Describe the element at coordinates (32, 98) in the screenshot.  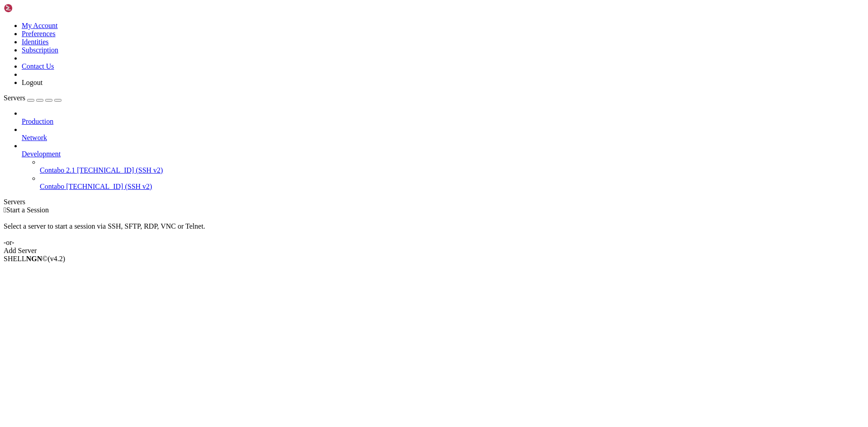
I see `a: Servers` at that location.